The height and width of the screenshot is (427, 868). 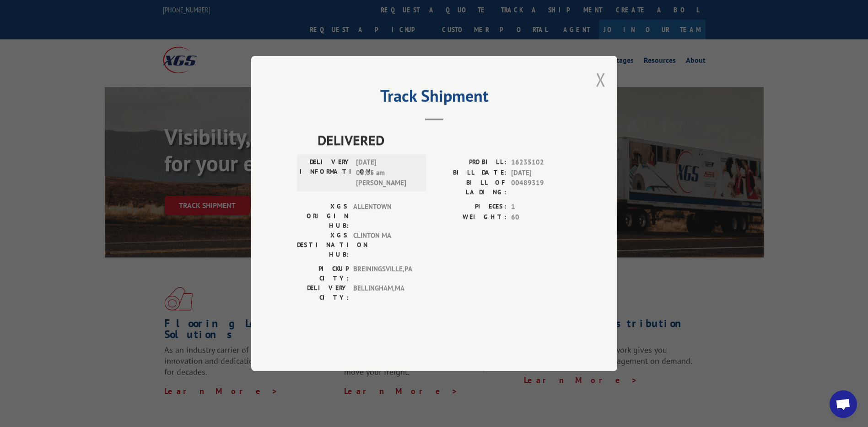 What do you see at coordinates (323, 292) in the screenshot?
I see `label: DELIVERY CITY:` at bounding box center [323, 292].